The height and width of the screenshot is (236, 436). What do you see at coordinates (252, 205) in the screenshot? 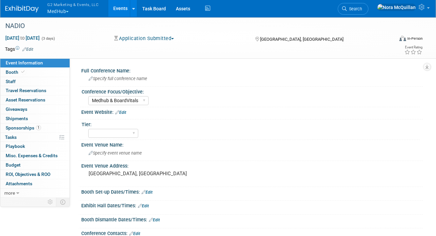
I see `div: Exhibit Hall Dates/Times:` at bounding box center [252, 205].